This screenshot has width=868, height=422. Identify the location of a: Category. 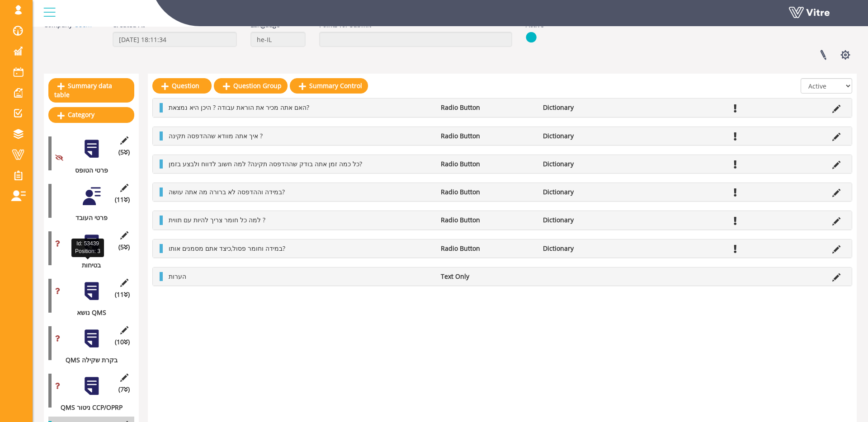
(92, 115).